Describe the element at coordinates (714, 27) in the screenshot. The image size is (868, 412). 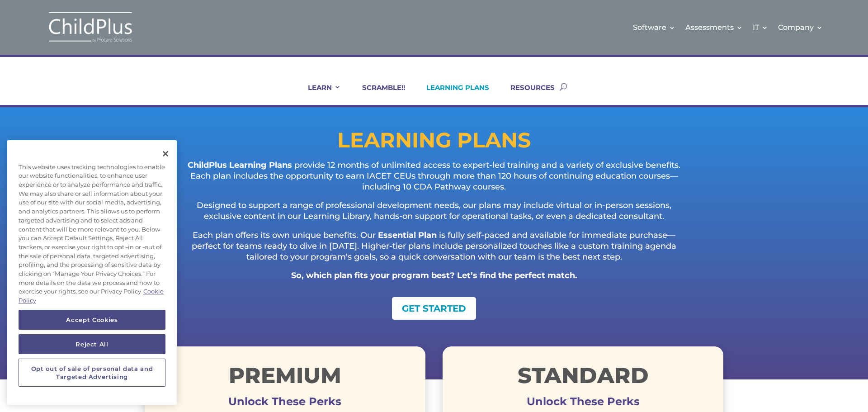
I see `a: Assessments` at that location.